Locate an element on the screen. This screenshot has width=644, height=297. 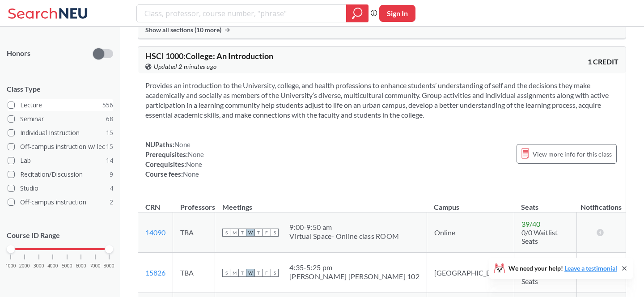
label: Studio is located at coordinates (60, 188).